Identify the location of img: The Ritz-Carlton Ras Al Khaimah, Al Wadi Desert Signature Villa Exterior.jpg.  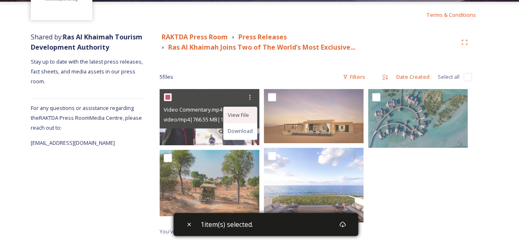
(313, 116).